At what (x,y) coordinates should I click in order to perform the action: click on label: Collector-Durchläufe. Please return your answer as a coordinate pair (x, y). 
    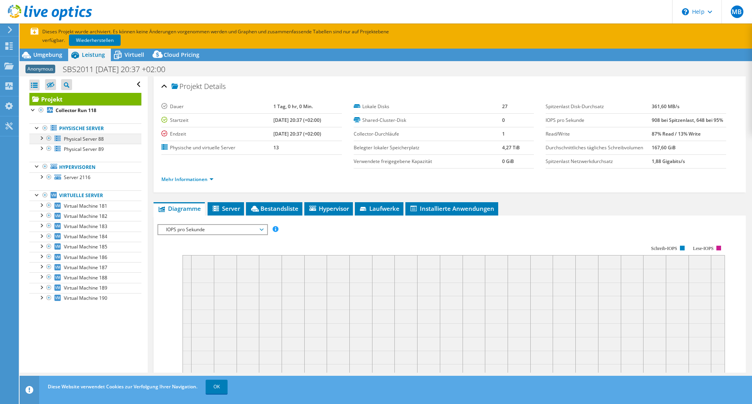
    Looking at the image, I should click on (428, 134).